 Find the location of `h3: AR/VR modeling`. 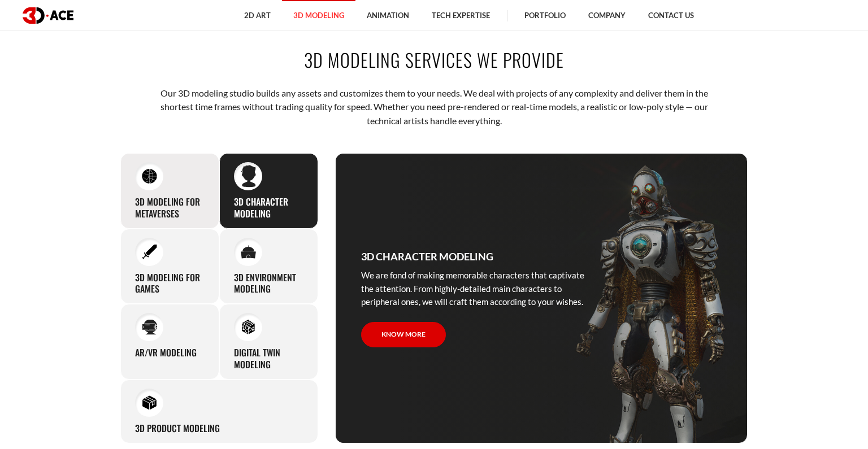

h3: AR/VR modeling is located at coordinates (165, 353).